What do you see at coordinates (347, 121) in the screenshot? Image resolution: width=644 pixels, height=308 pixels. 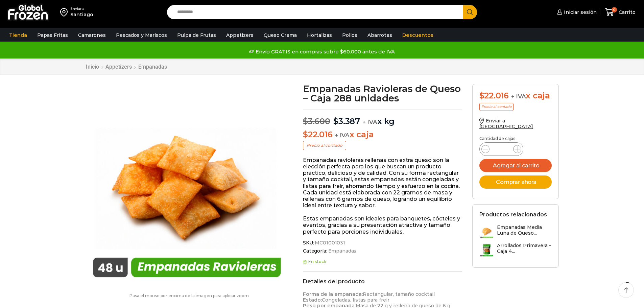 I see `bdi: 3.387` at bounding box center [347, 121].